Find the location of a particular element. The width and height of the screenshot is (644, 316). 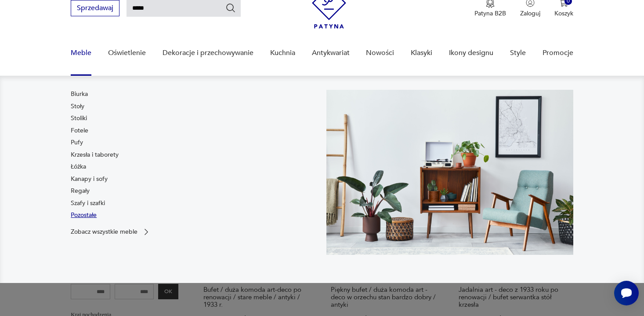

a: Sprzedawaj is located at coordinates (95, 8).